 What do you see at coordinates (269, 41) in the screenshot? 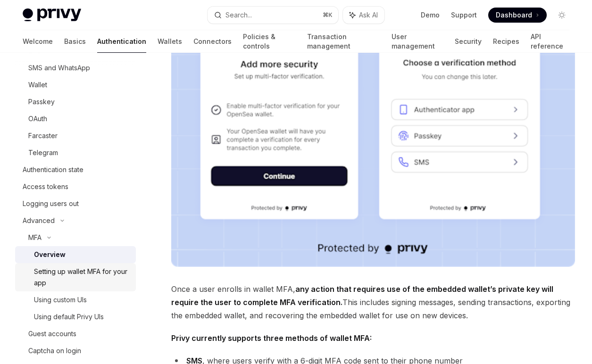
I see `a: Policies & controls` at bounding box center [269, 41].